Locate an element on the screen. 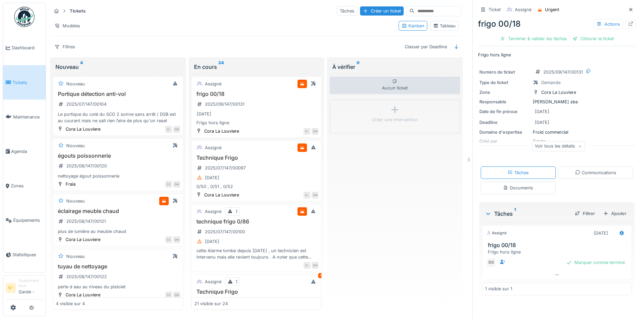 This screenshot has width=644, height=319. p: Frigo hors ligne is located at coordinates (556, 55).